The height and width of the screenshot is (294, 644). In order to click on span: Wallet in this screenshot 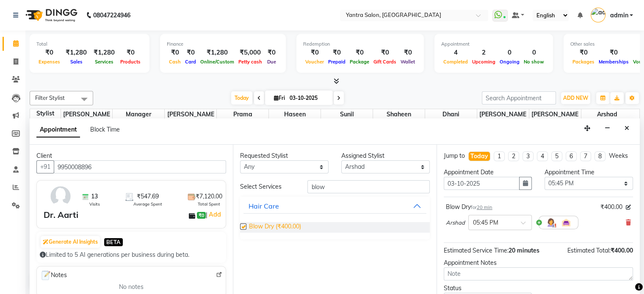, I will do `click(408, 62)`.